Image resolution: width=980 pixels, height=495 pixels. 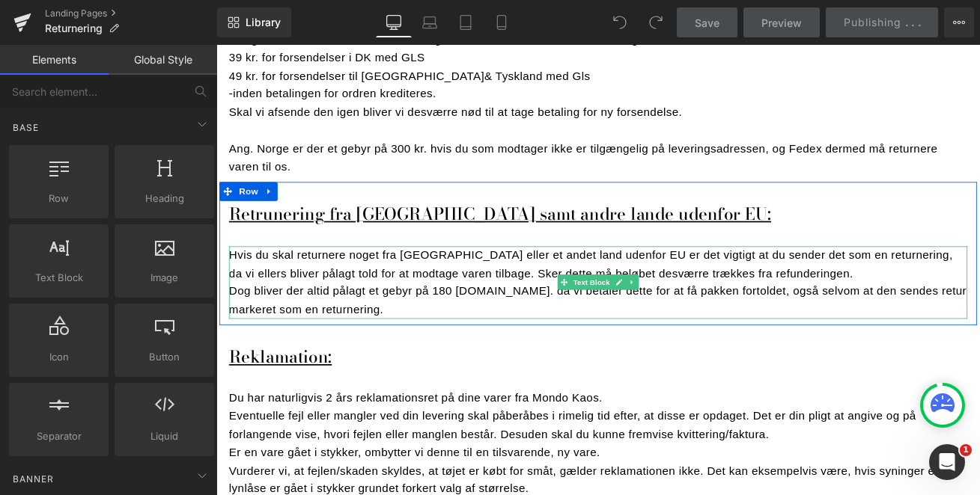 I want to click on a: Laptop, so click(x=430, y=23).